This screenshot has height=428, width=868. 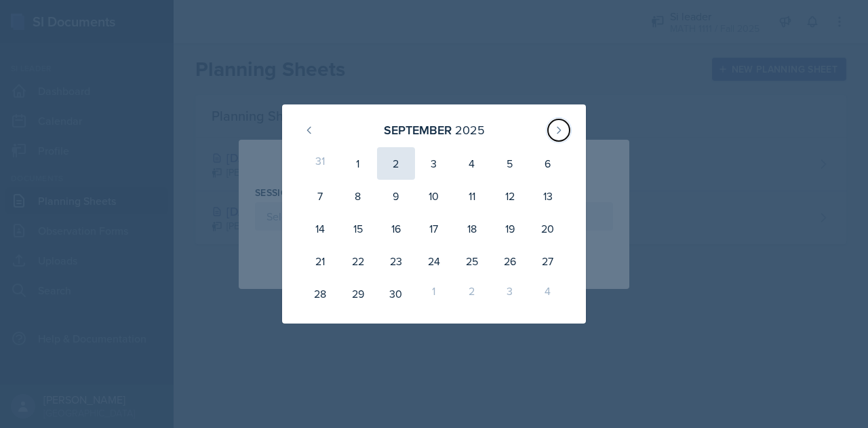 I want to click on div: 5, so click(x=510, y=163).